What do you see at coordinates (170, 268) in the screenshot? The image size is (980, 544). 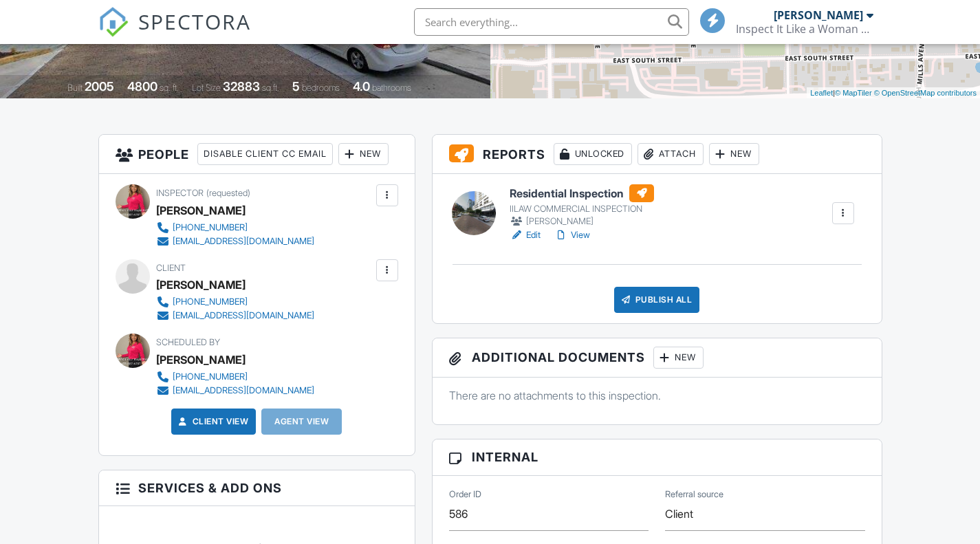 I see `span: Client` at bounding box center [170, 268].